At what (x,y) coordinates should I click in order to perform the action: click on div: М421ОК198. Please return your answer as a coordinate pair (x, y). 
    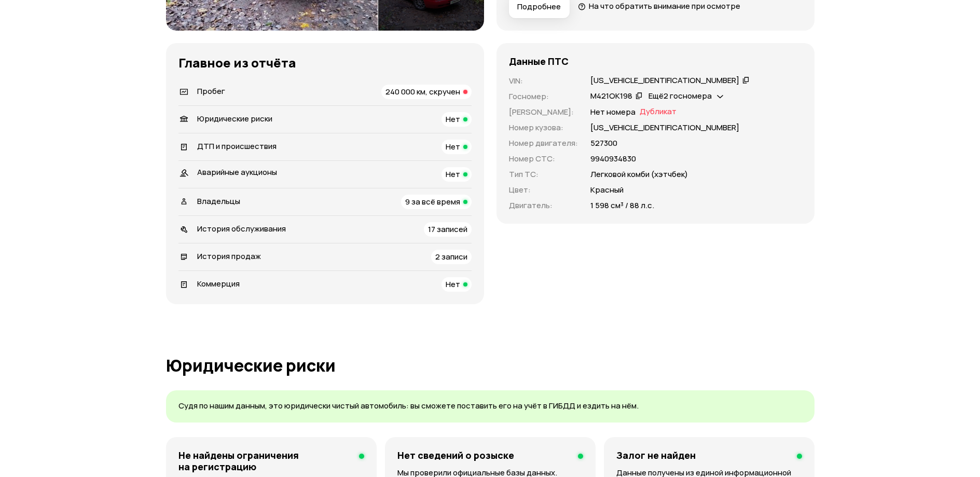
    Looking at the image, I should click on (611, 96).